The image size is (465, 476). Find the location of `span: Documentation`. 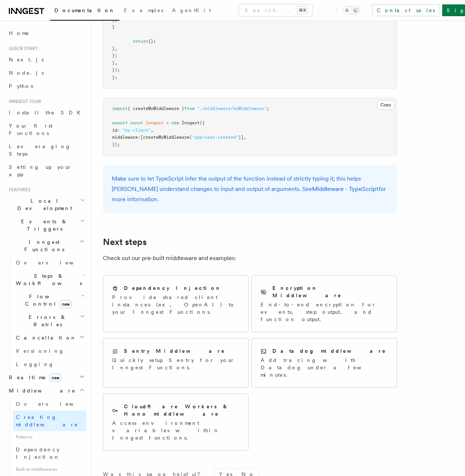

span: Documentation is located at coordinates (85, 10).